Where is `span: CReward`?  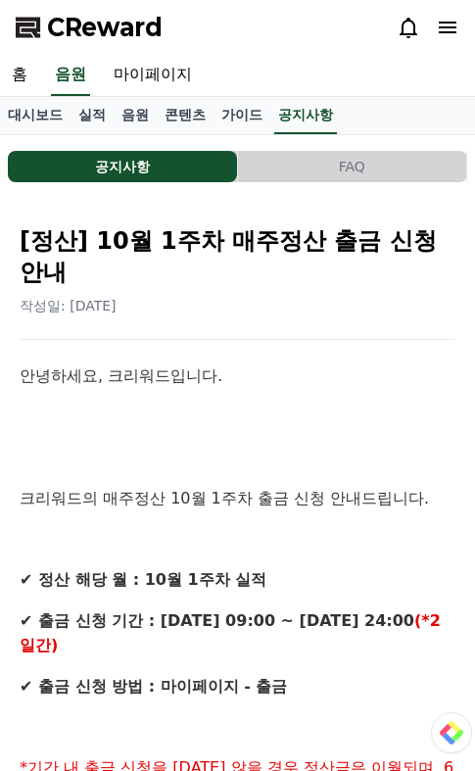
span: CReward is located at coordinates (105, 27).